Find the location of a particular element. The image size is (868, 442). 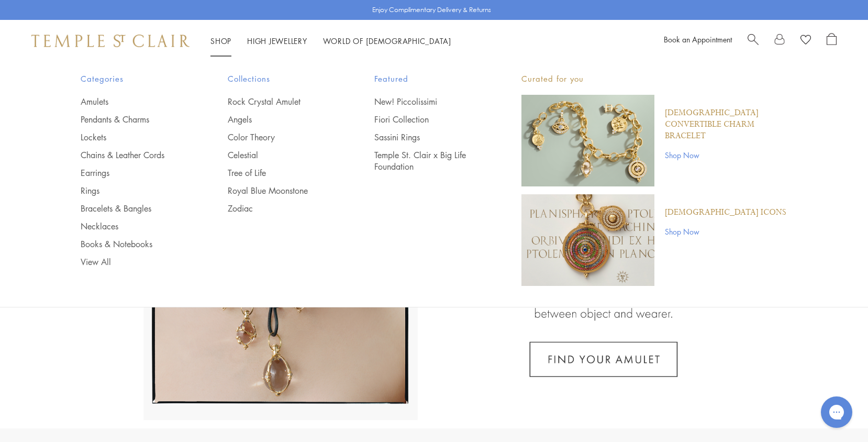

span: Featured is located at coordinates (426, 79).